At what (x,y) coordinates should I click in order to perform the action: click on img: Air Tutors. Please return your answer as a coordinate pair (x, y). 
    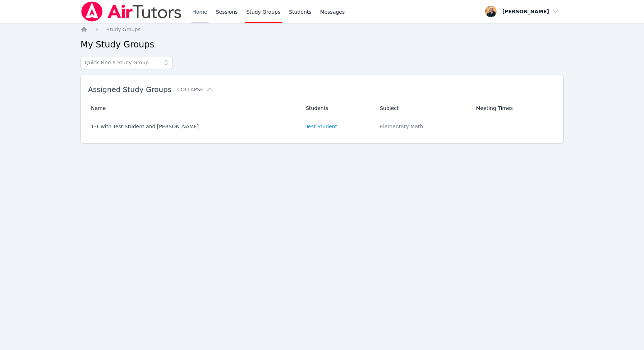
    Looking at the image, I should click on (131, 12).